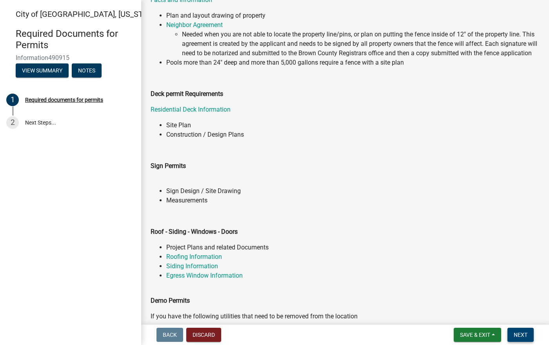 This screenshot has height=345, width=549. Describe the element at coordinates (204, 275) in the screenshot. I see `a: Egress Window Information` at that location.